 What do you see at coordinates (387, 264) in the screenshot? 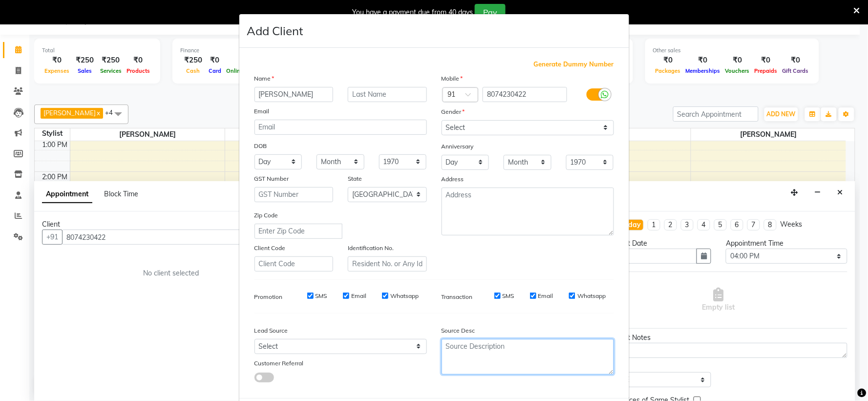
I see `input: Resident No. or Any Id` at bounding box center [387, 264].